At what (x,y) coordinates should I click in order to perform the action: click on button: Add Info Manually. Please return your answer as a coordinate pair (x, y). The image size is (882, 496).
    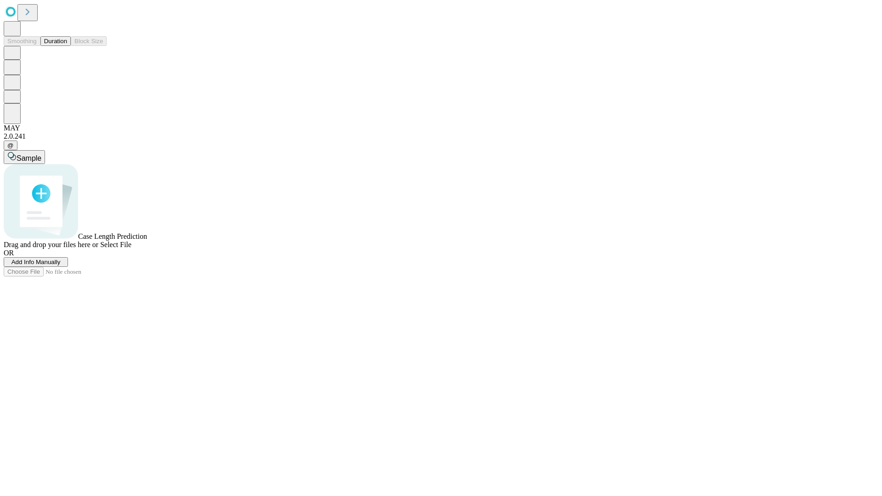
    Looking at the image, I should click on (36, 262).